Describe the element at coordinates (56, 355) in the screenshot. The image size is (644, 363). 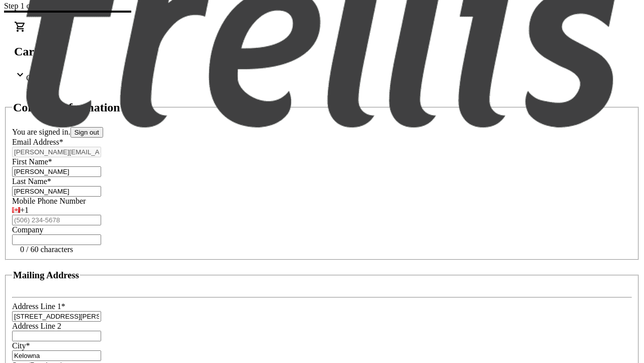
I see `input: City` at that location.